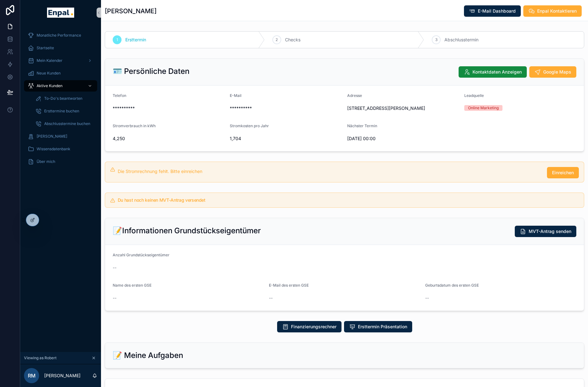  What do you see at coordinates (293, 40) in the screenshot?
I see `span: Checks` at bounding box center [293, 40].